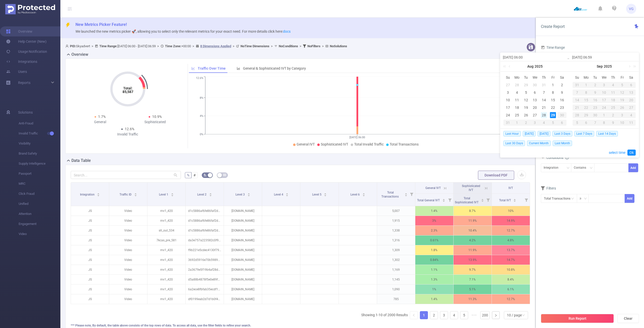 This screenshot has width=644, height=328. What do you see at coordinates (562, 107) in the screenshot?
I see `td: August 23, 2025` at bounding box center [562, 107].